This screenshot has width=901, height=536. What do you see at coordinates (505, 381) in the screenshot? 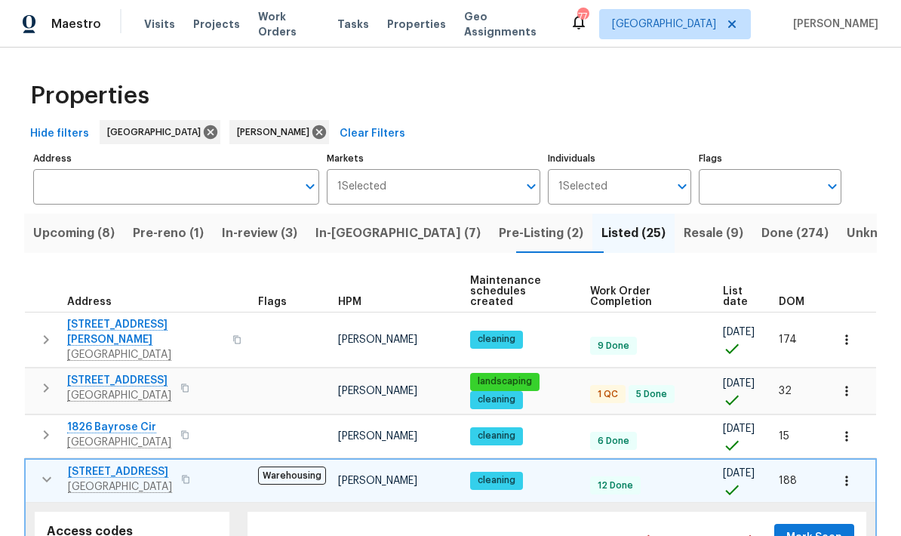
I see `span: landscaping` at bounding box center [505, 381].